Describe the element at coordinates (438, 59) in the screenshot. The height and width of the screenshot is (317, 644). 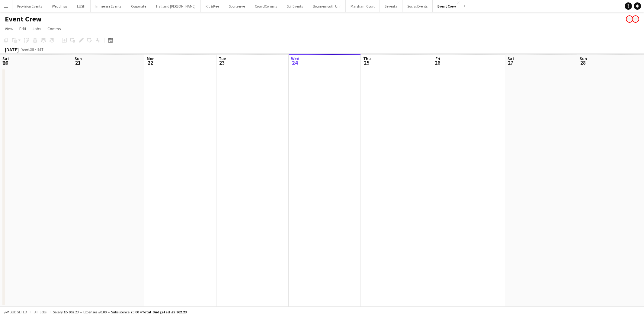
I see `span: Fri` at that location.